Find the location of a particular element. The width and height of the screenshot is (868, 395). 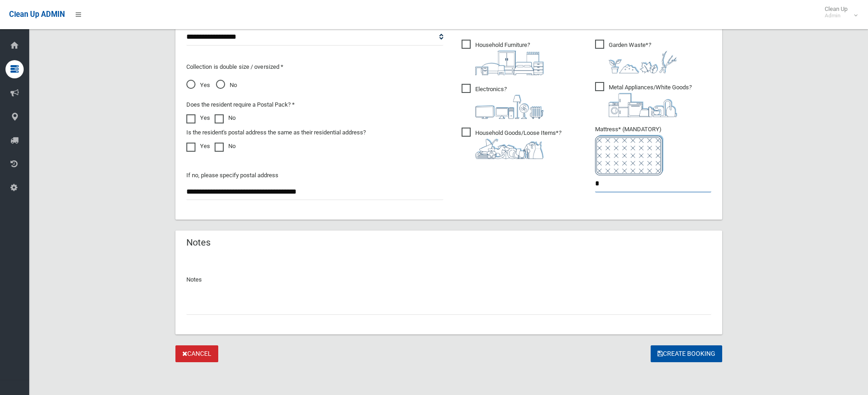

img: 4fd8a5c772b2c999c83690221e5242e0.png is located at coordinates (643, 62).